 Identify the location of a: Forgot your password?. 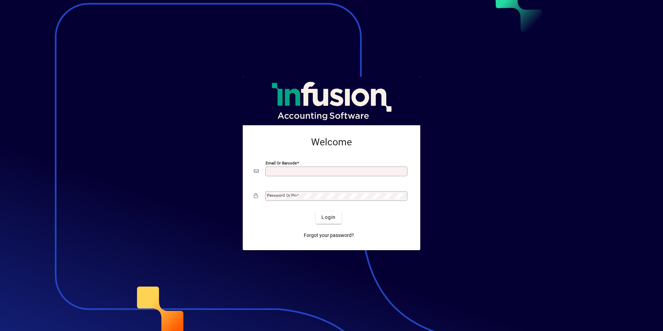
(329, 235).